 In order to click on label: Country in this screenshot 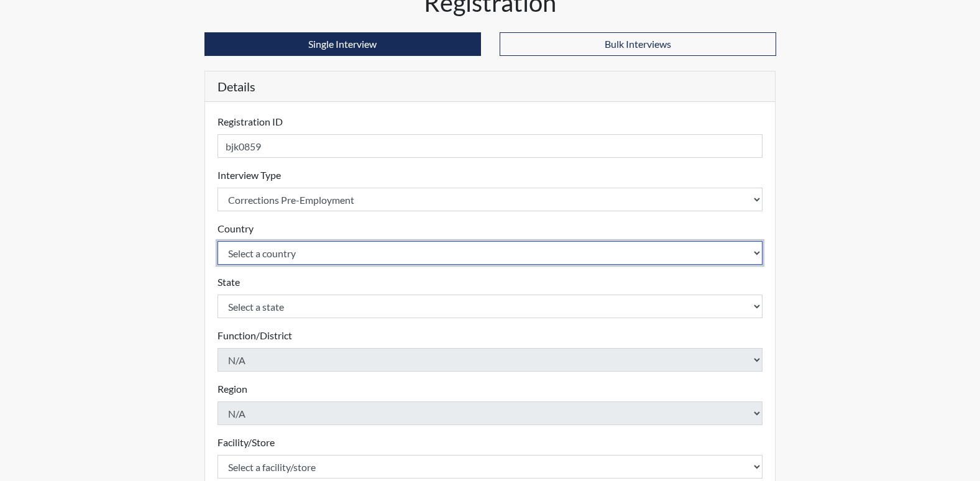, I will do `click(236, 229)`.